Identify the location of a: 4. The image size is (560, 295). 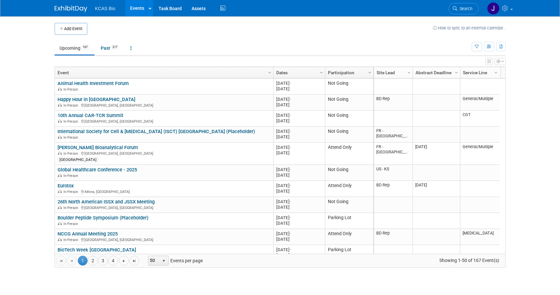
(113, 260).